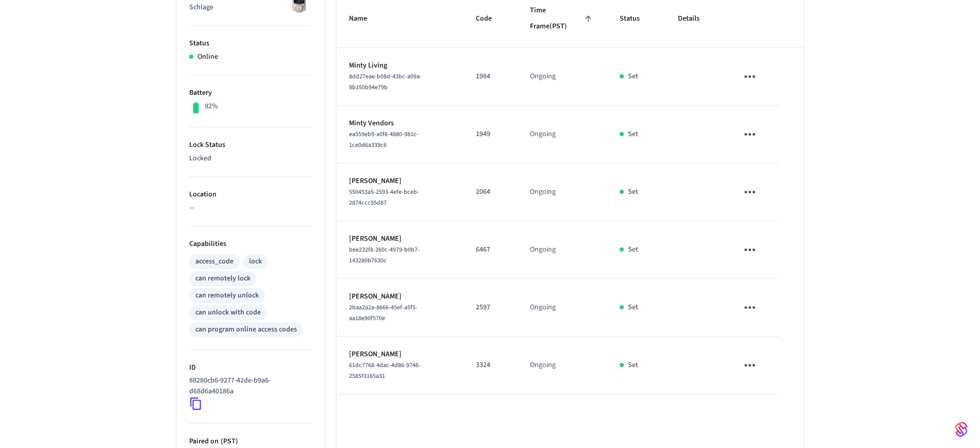 This screenshot has width=980, height=448. What do you see at coordinates (490, 365) in the screenshot?
I see `p: 3324` at bounding box center [490, 365].